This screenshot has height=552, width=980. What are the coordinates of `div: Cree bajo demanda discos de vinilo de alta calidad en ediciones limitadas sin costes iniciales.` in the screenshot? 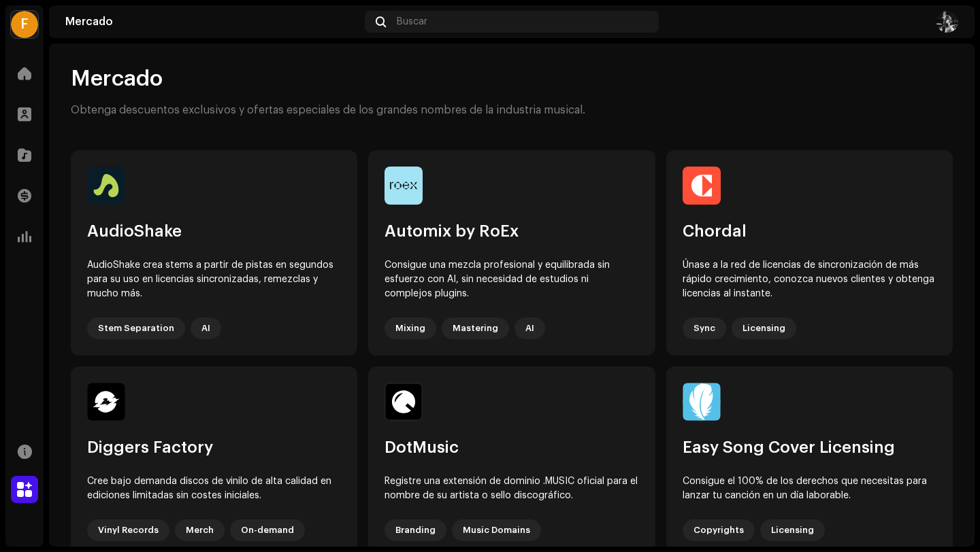 It's located at (213, 489).